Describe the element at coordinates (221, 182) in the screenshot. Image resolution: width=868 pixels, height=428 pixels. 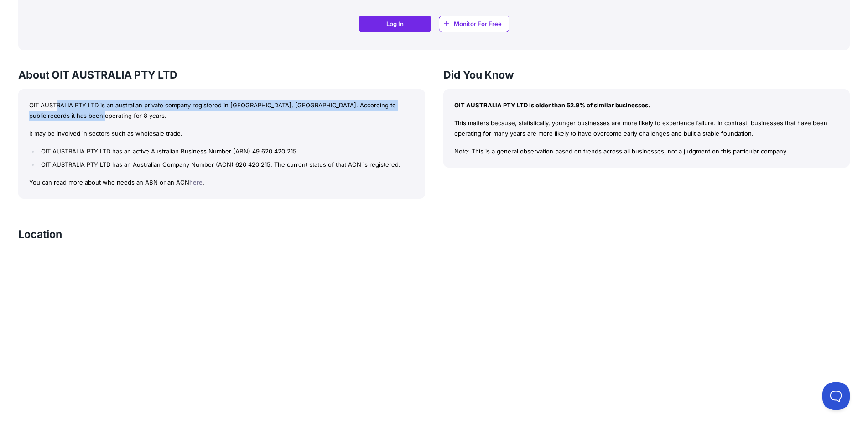
I see `p: You can read more about who needs an ABN or an ACN .` at that location.